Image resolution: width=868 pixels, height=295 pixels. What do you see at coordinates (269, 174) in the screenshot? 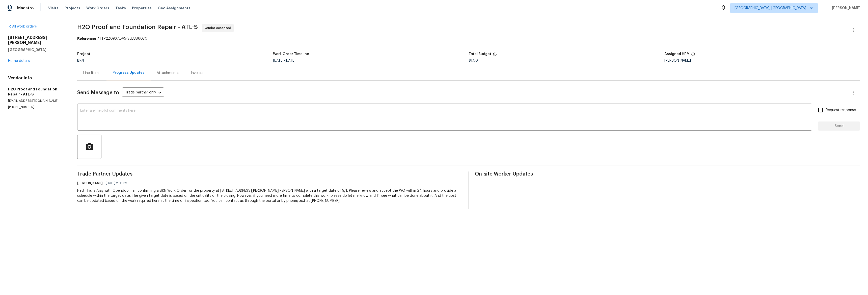
I see `span: Trade Partner Updates` at bounding box center [269, 174].